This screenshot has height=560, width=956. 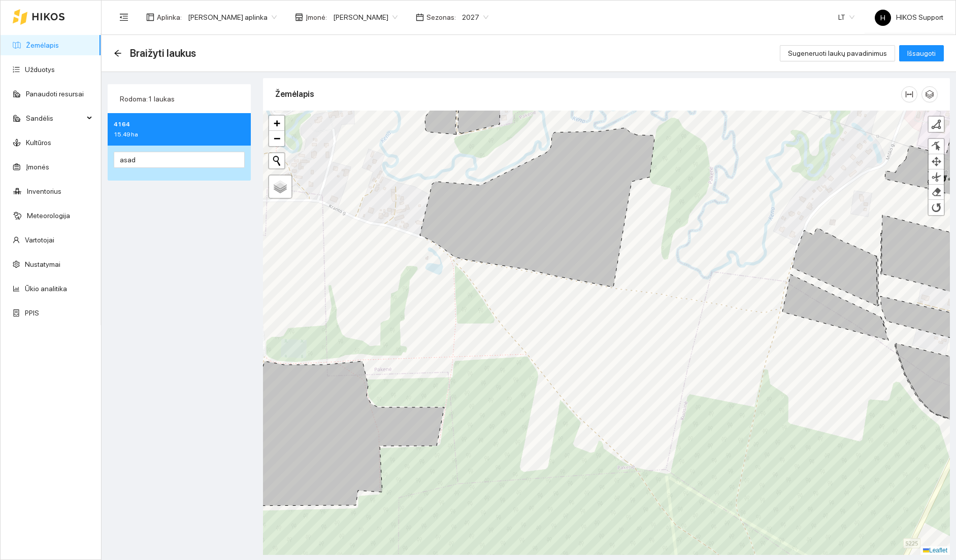 What do you see at coordinates (39, 143) in the screenshot?
I see `a: Kultūros` at bounding box center [39, 143].